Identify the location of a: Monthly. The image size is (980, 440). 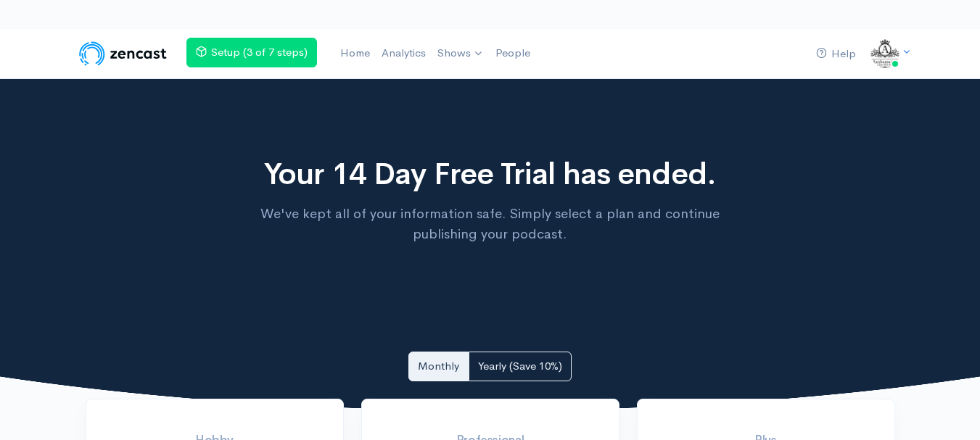
(438, 366).